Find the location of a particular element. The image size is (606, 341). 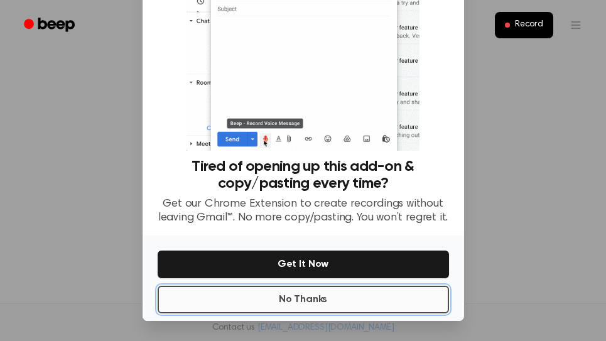

button: Get It Now is located at coordinates (303, 265).